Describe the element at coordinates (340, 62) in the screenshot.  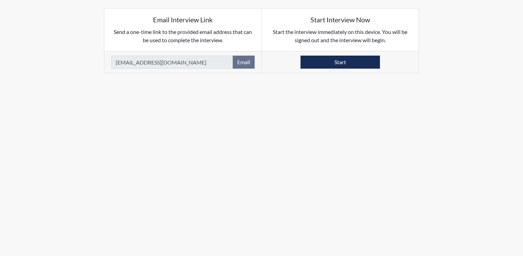
I see `button: Start` at that location.